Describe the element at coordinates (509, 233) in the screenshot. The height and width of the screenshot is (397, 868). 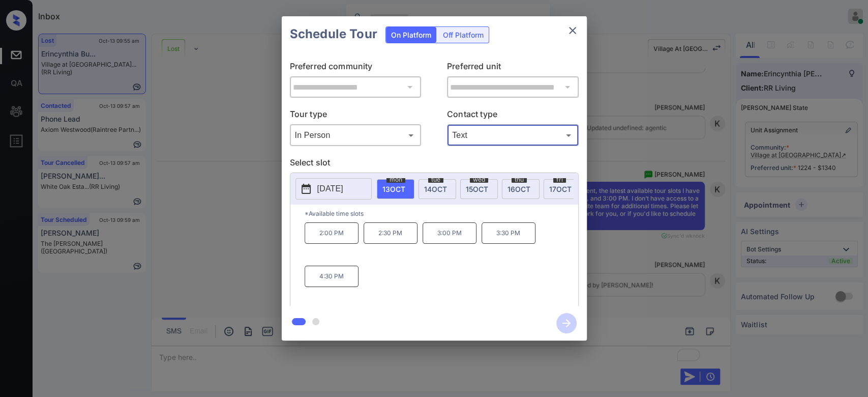
I see `p: 3:30 PM` at that location.